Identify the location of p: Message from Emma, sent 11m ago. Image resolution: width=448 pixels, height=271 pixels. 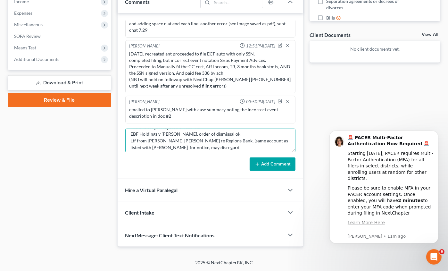
(71, 115).